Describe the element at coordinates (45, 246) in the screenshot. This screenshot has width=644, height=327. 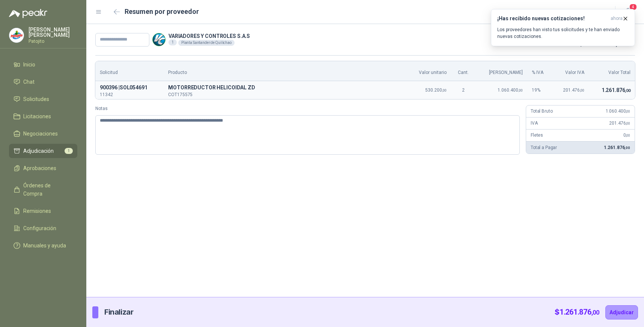
I see `span: Manuales y ayuda` at that location.